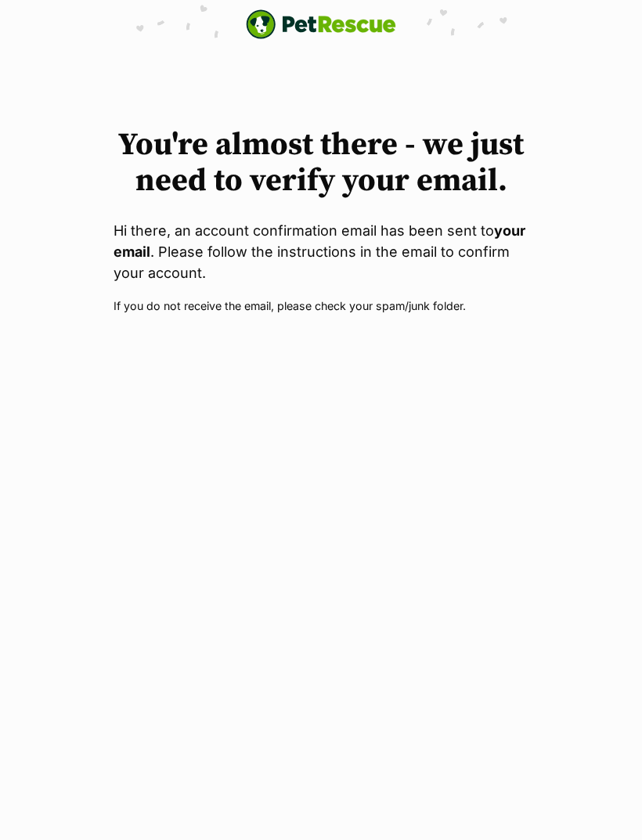 This screenshot has height=840, width=642. Describe the element at coordinates (321, 25) in the screenshot. I see `a: PetRescue` at that location.